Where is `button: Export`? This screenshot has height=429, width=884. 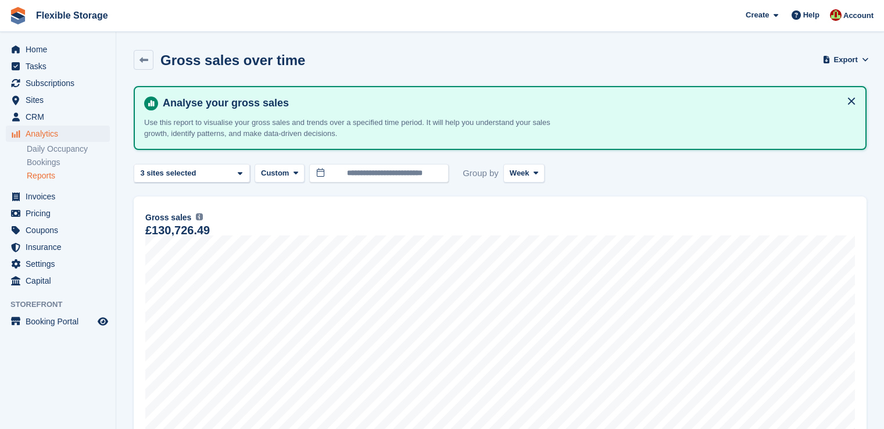
button: Export is located at coordinates (846, 59).